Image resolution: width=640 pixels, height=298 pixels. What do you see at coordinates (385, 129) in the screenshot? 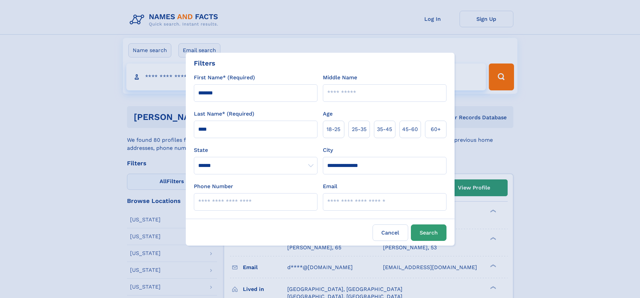
I see `span: 35‑45` at bounding box center [385, 129].